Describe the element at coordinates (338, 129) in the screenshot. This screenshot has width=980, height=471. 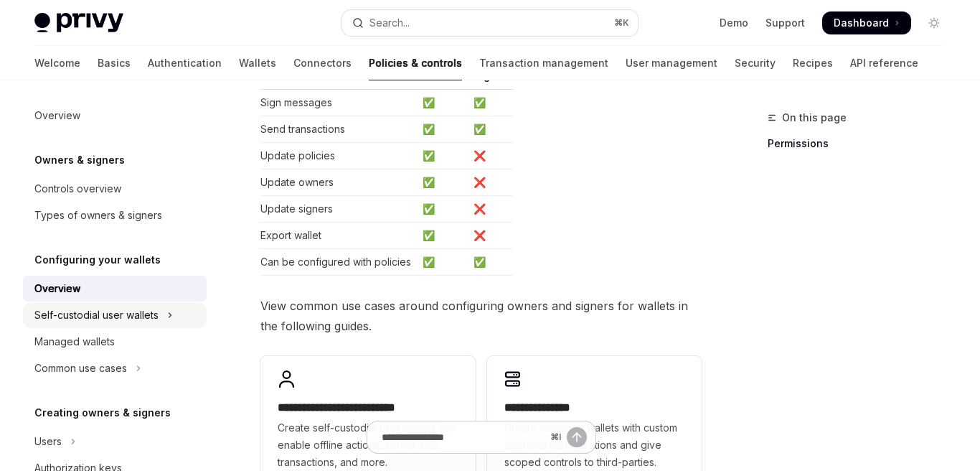
I see `td: Send transactions` at that location.